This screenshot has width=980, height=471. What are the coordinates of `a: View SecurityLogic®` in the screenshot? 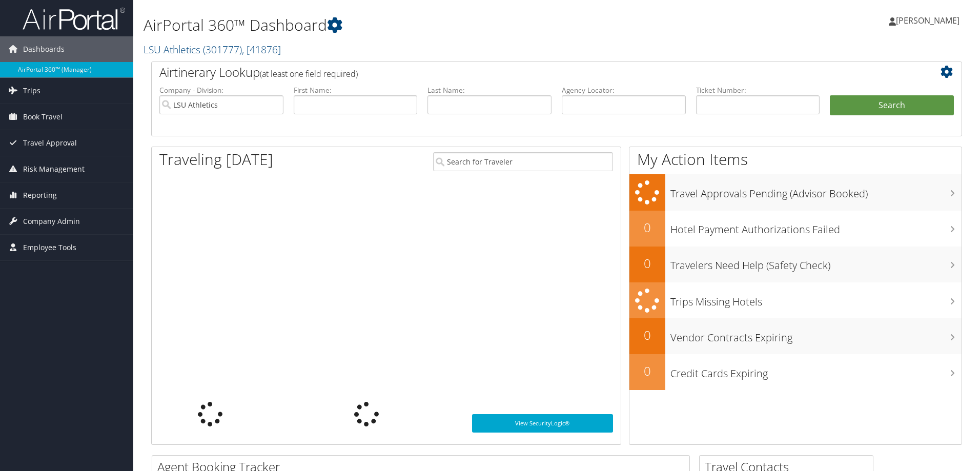 It's located at (542, 423).